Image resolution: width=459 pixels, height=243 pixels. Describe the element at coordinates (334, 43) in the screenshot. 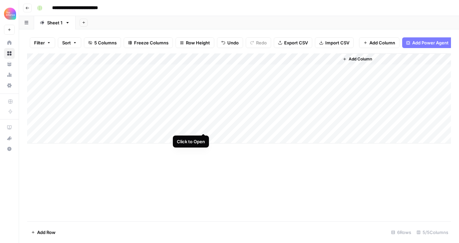

I see `button: Import CSV` at that location.